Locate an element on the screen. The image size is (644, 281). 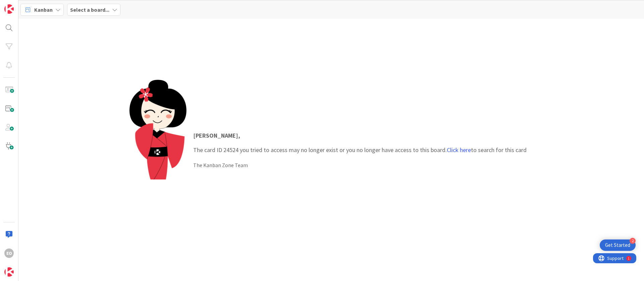
span: Support is located at coordinates (22, 5).